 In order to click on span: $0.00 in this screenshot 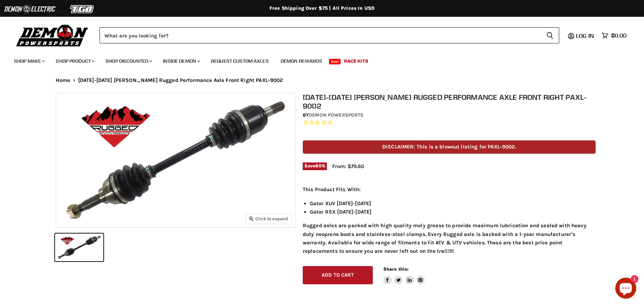, I will do `click(619, 35)`.